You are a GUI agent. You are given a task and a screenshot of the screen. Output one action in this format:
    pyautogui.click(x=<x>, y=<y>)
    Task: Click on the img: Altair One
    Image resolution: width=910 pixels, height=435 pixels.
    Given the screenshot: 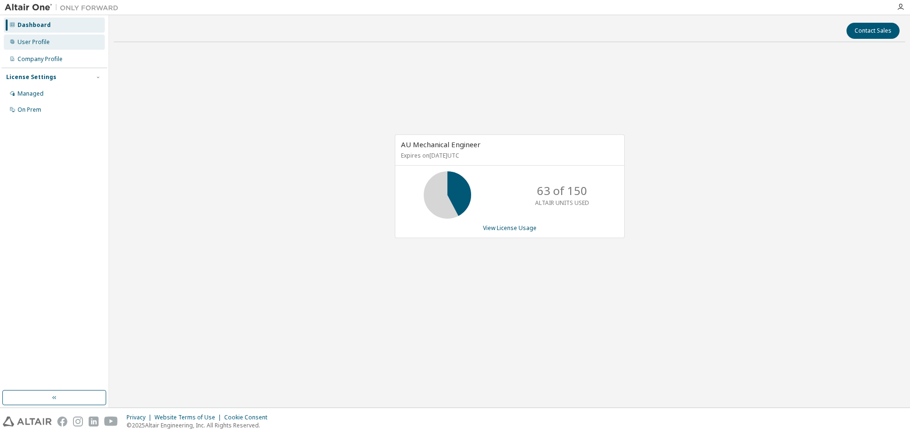 What is the action you would take?
    pyautogui.click(x=64, y=8)
    